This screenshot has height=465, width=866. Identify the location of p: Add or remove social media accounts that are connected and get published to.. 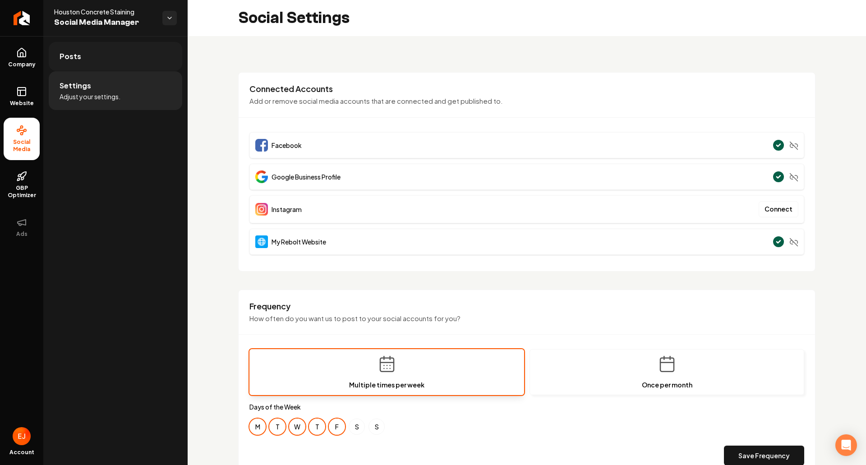
(527, 101).